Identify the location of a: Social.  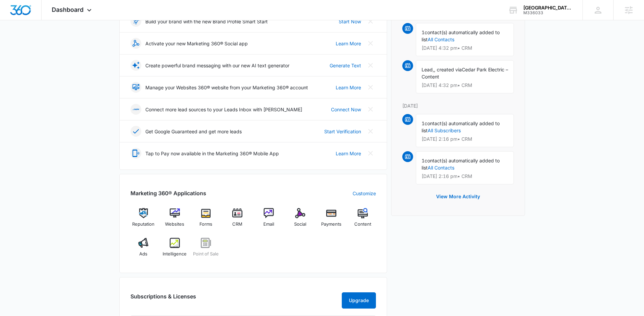
(300, 220).